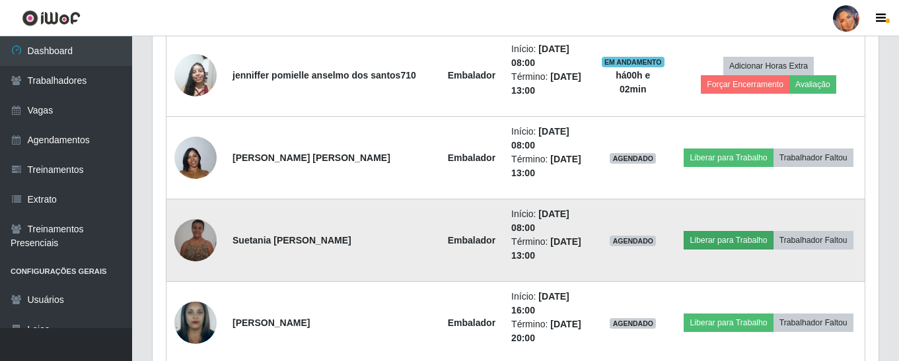 This screenshot has height=361, width=899. Describe the element at coordinates (768, 66) in the screenshot. I see `button: Adicionar Horas Extra` at that location.